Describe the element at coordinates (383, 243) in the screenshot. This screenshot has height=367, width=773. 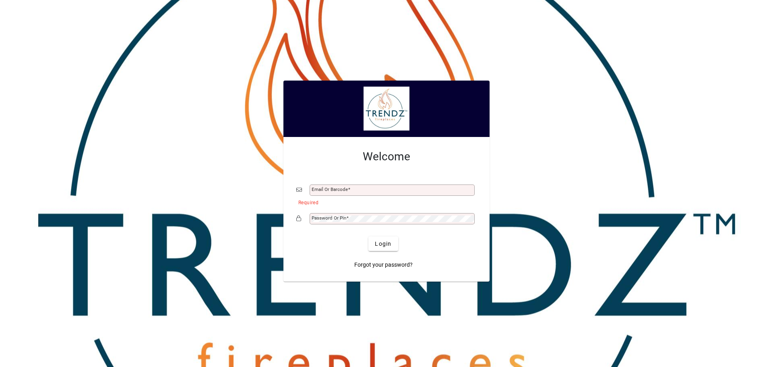
I see `span: Login` at that location.